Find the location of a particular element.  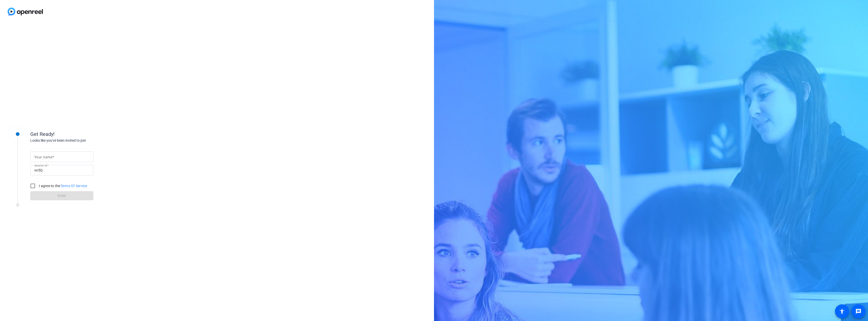

a: Terms Of Service is located at coordinates (74, 186).